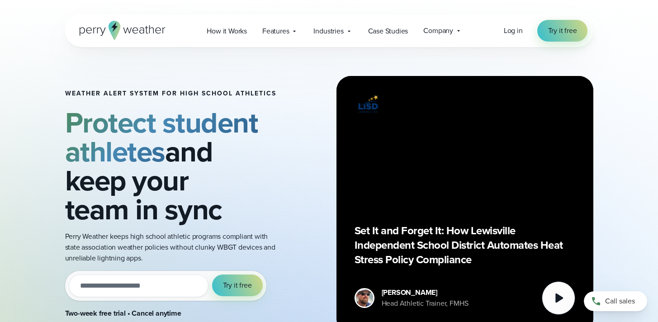 Image resolution: width=658 pixels, height=322 pixels. What do you see at coordinates (562, 31) in the screenshot?
I see `a: Try it free` at bounding box center [562, 31].